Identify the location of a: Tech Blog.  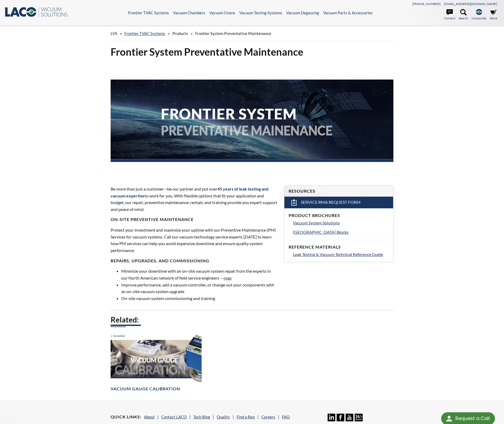
(202, 417).